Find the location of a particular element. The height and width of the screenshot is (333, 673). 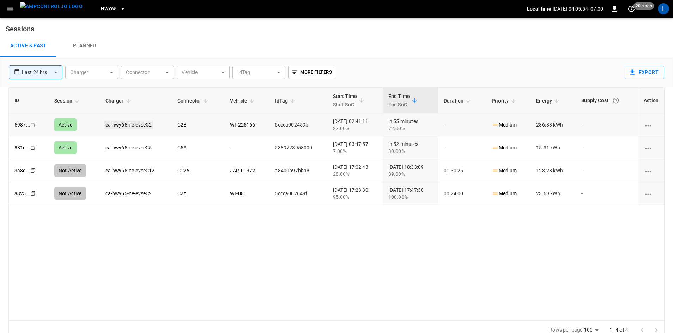

span: IdTag is located at coordinates (286, 101).